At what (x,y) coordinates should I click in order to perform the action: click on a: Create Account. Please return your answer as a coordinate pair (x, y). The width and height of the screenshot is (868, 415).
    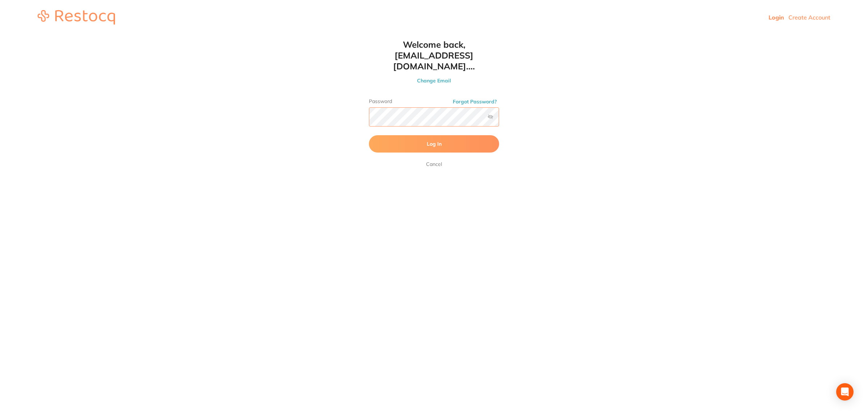
    Looking at the image, I should click on (809, 18).